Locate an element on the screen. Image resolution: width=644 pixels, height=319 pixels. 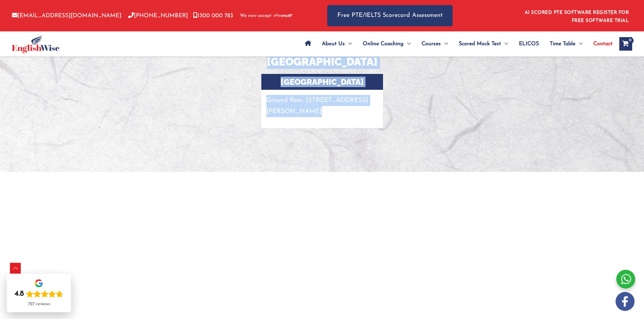
a: Contact is located at coordinates (600, 44).